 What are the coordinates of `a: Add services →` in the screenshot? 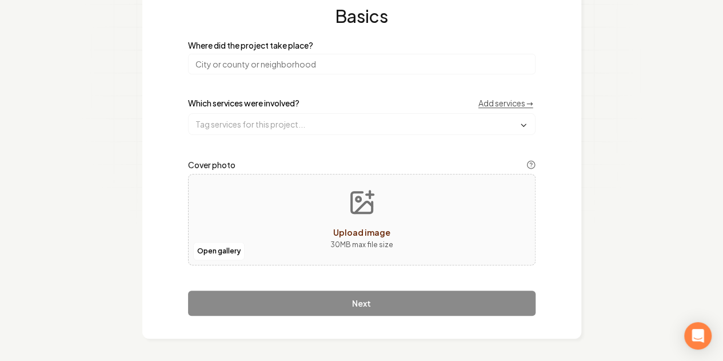 It's located at (506, 103).